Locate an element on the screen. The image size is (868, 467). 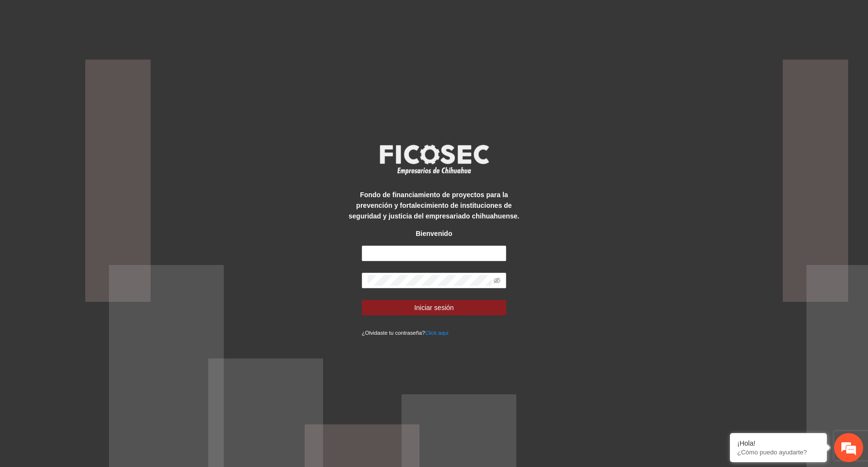
small: ¿Olvidaste tu contraseña? is located at coordinates (405, 333).